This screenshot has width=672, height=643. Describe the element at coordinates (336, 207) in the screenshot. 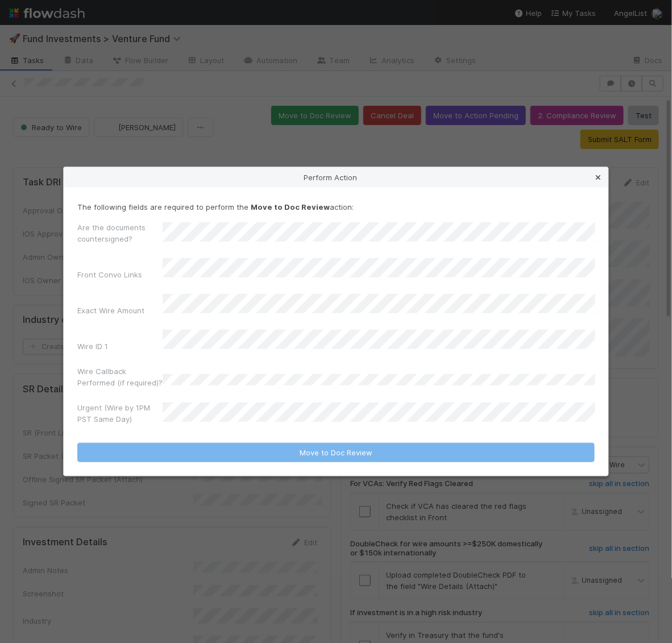

I see `p: The following fields are required to perform the action:` at that location.